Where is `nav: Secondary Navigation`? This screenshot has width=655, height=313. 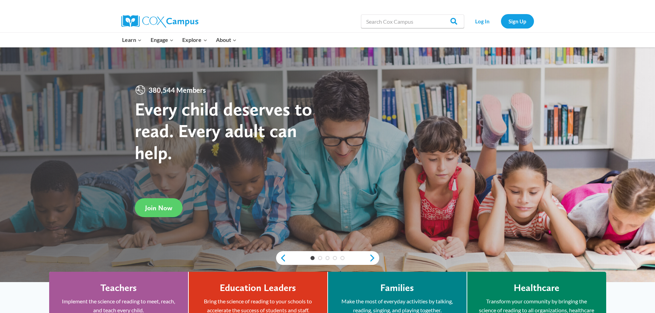 nav: Secondary Navigation is located at coordinates (500, 21).